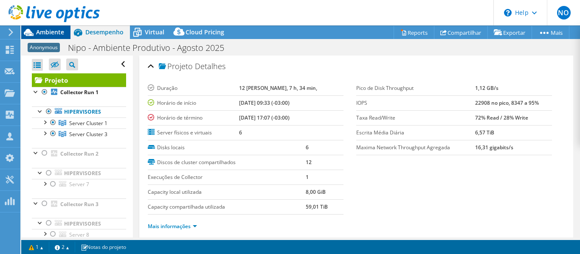  What do you see at coordinates (79, 235) in the screenshot?
I see `a: Server 8` at bounding box center [79, 235].